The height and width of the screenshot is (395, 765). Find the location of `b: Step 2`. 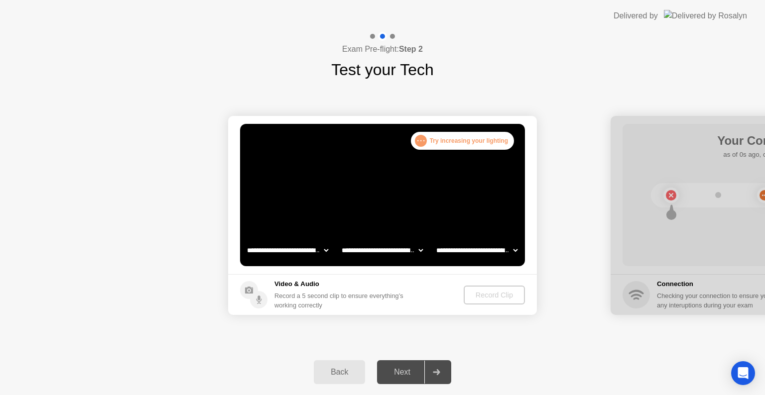

b: Step 2 is located at coordinates (411, 49).